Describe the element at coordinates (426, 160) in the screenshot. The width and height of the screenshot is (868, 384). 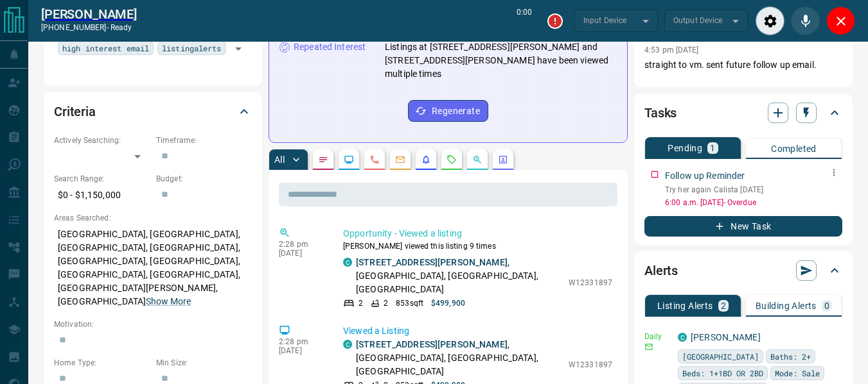
I see `svg: Listing Alerts` at that location.